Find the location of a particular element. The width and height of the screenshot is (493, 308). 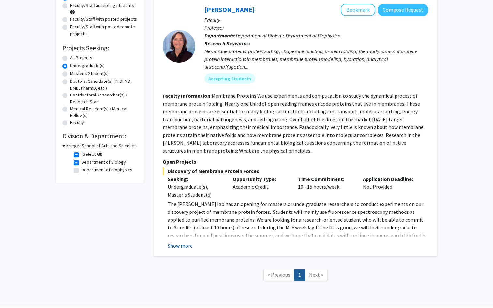

h2: Projects Seeking: is located at coordinates (100, 48).